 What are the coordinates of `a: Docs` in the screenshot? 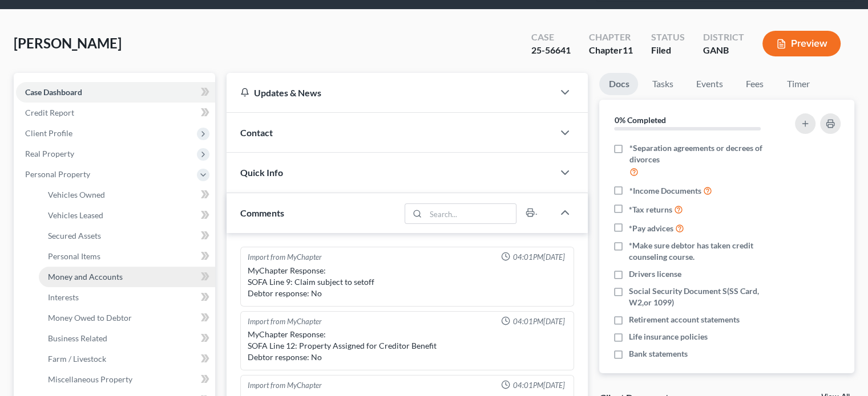 It's located at (619, 84).